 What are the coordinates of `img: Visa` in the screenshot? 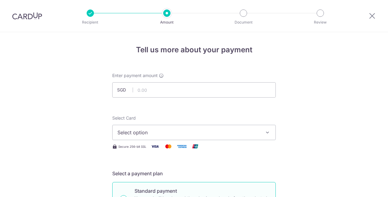 It's located at (155, 146).